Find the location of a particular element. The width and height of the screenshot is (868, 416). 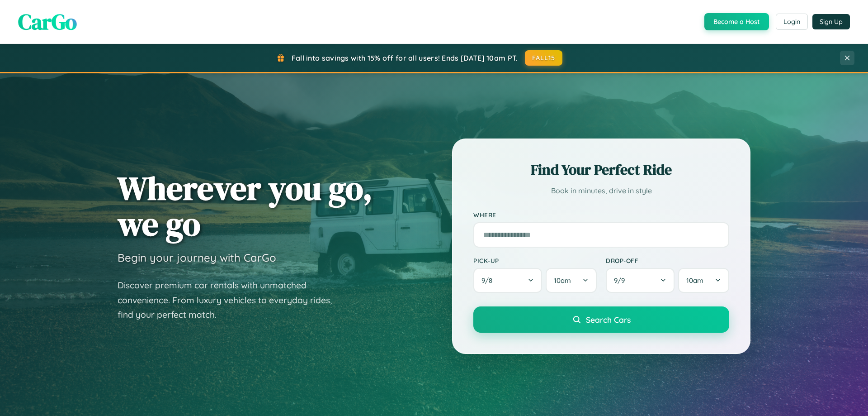

p: Book in minutes, drive in style is located at coordinates (601, 191).